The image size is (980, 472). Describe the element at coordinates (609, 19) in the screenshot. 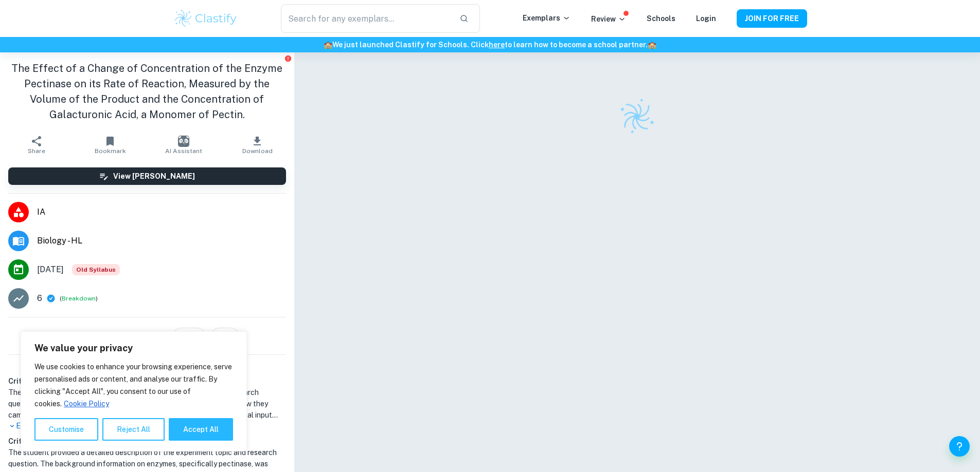

I see `p: Review` at that location.